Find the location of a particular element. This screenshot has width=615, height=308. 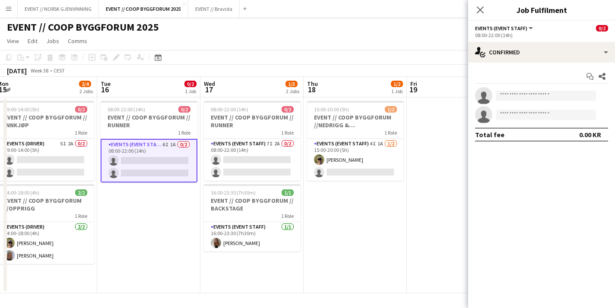

a: Edit is located at coordinates (32, 41).